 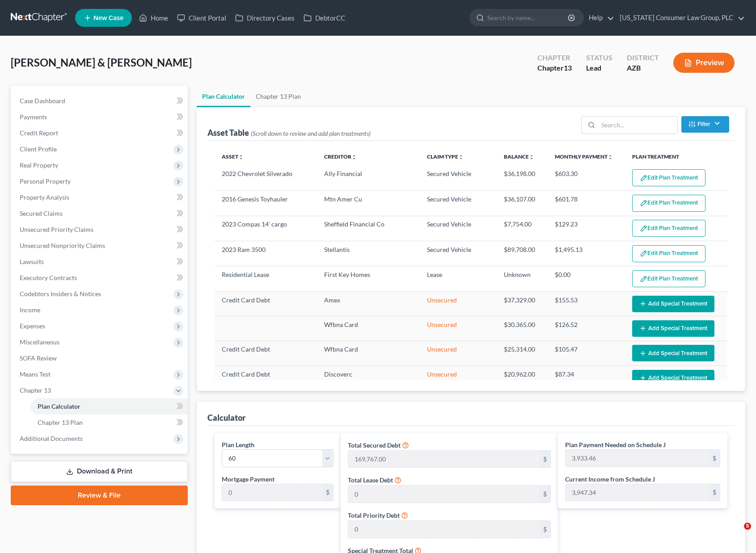 I want to click on span: Income, so click(x=30, y=310).